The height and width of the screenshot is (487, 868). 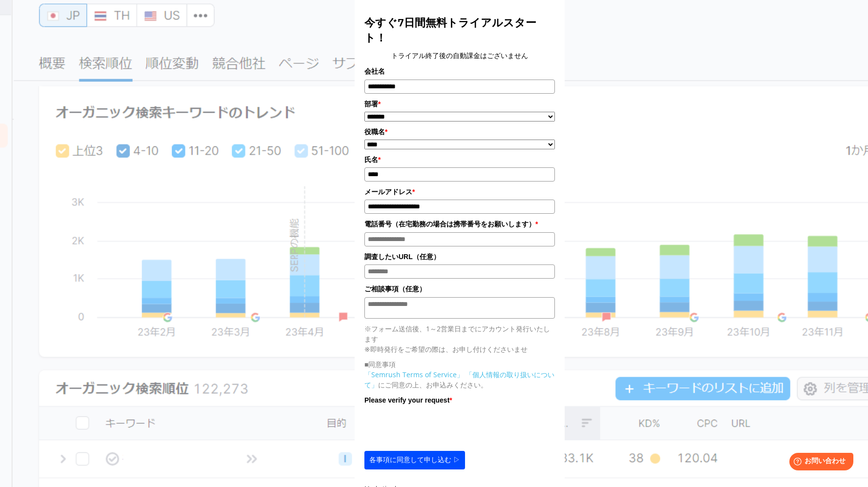 What do you see at coordinates (415, 460) in the screenshot?
I see `button: 各事項に同意して申し込む ▷` at bounding box center [415, 460].